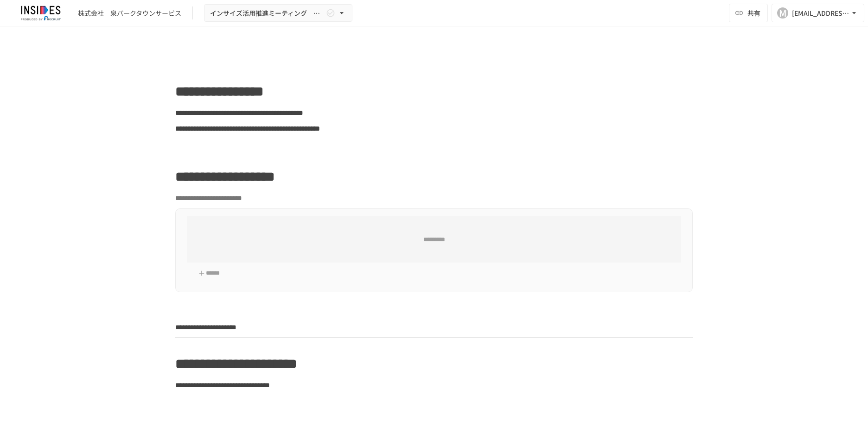 This screenshot has width=868, height=427. Describe the element at coordinates (129, 13) in the screenshot. I see `div: 株式会社 泉パークタウンサービス` at that location.